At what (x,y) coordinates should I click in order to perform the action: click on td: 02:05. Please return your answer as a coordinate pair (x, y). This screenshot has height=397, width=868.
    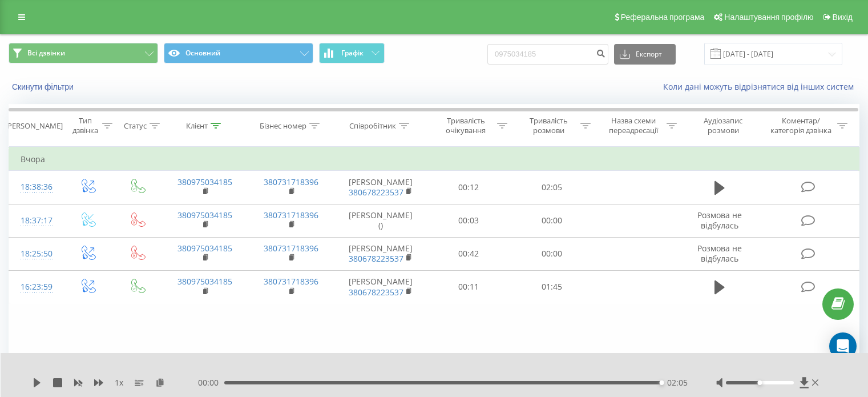
    Looking at the image, I should click on (551, 188).